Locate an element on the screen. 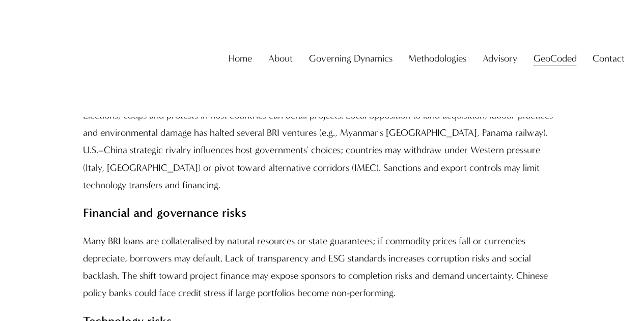 The height and width of the screenshot is (321, 644). p: Many BRI loans are collateralised by natural resources or state guarantees; if commodity prices f... is located at coordinates (322, 267).